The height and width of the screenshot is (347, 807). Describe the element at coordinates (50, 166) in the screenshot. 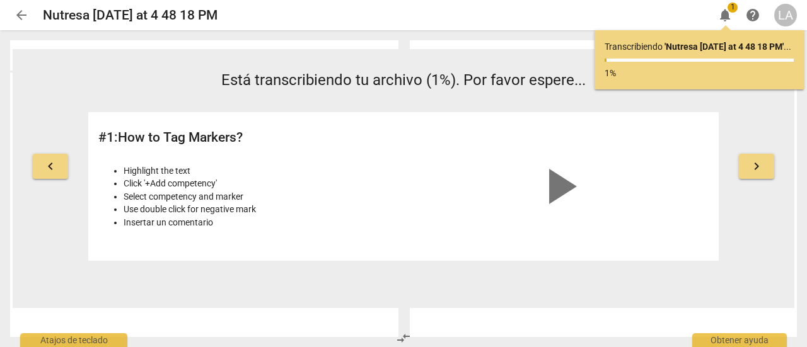

I see `span: keyboard_arrow_left` at that location.